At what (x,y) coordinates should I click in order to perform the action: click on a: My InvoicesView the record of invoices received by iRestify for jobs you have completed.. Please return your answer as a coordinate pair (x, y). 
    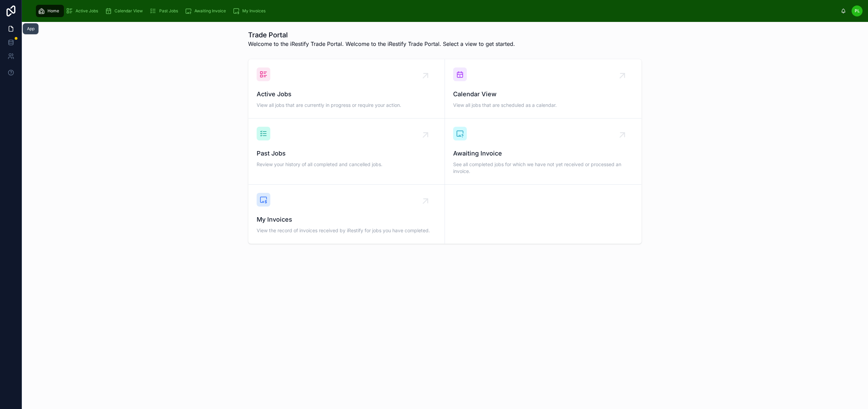
    Looking at the image, I should click on (347, 214).